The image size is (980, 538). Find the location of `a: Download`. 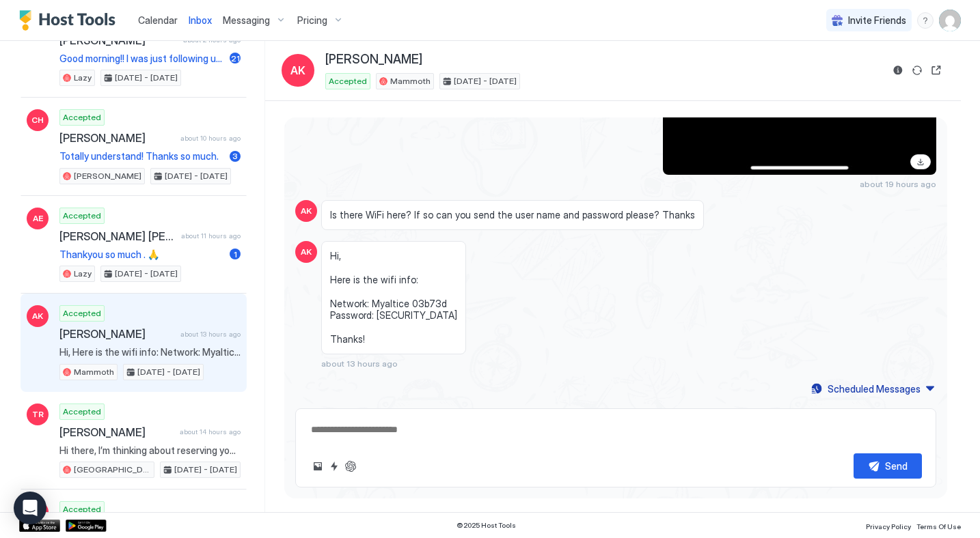

a: Download is located at coordinates (920, 161).